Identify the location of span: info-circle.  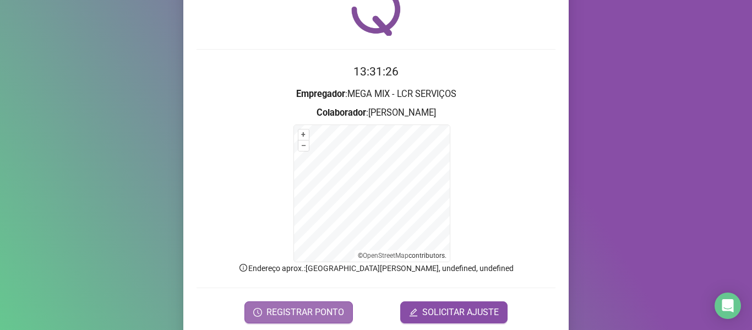
(243, 268).